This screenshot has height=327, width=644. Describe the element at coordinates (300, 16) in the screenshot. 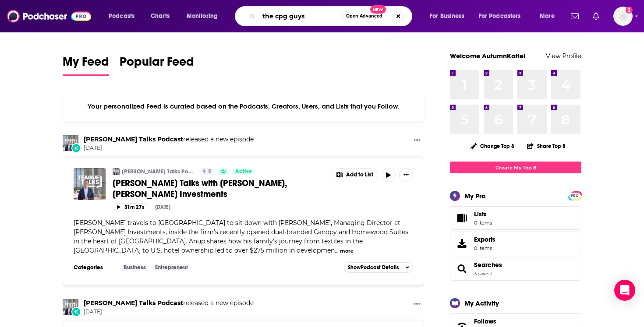

I see `input: Search podcasts, credits, & more...` at that location.